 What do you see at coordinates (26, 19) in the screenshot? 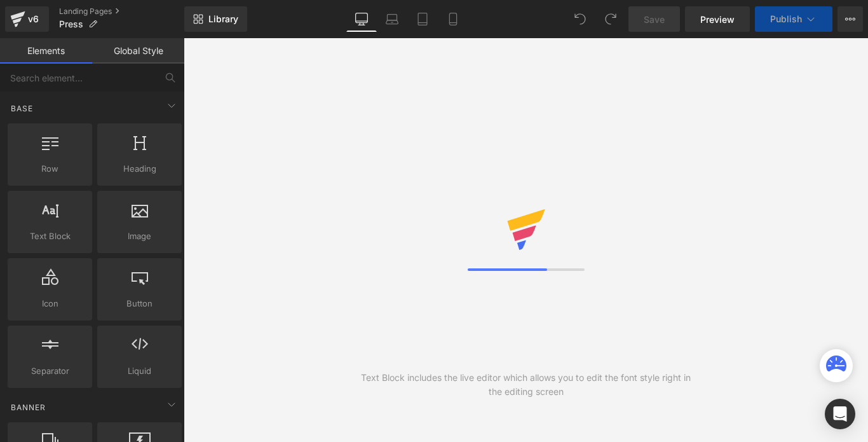
I see `a: v6` at bounding box center [26, 19].